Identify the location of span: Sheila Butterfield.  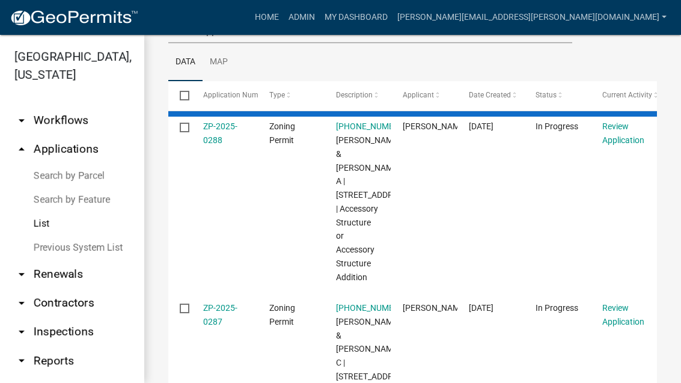
(434, 126).